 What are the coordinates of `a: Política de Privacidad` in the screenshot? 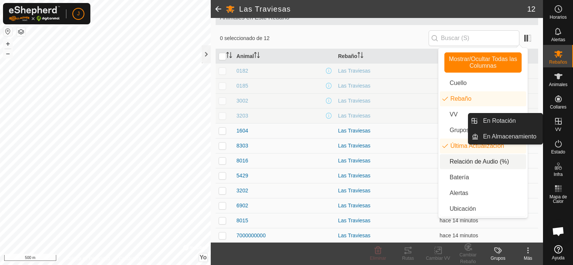 It's located at (88, 259).